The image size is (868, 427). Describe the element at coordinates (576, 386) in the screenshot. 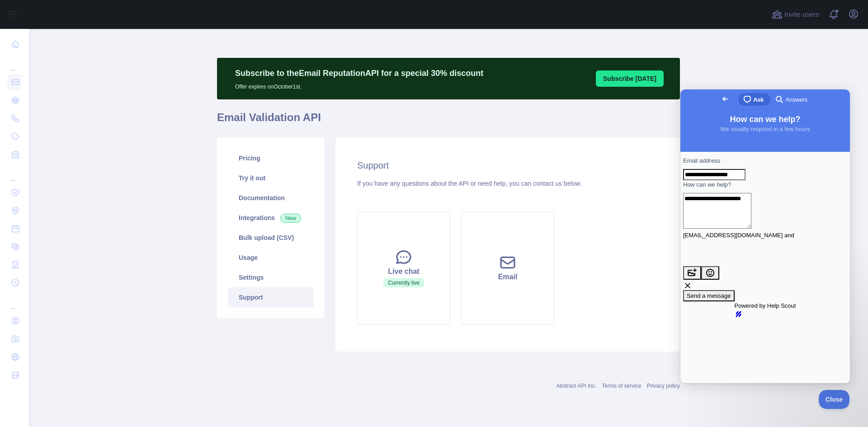

I see `a: Abstract API Inc.` at that location.